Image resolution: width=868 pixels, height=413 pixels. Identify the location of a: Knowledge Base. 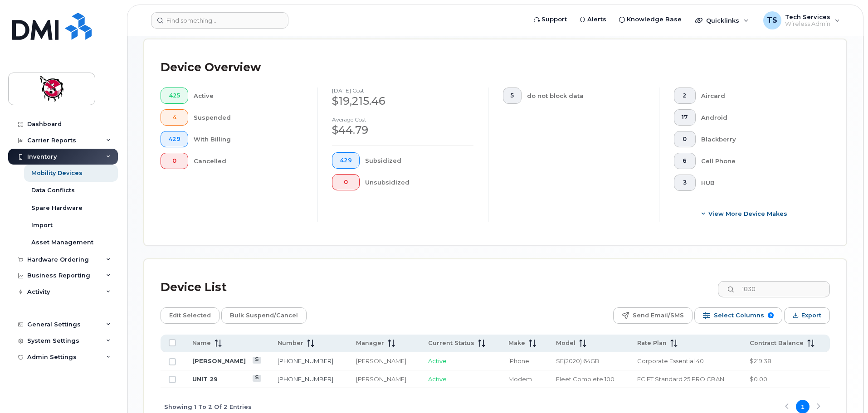
(650, 20).